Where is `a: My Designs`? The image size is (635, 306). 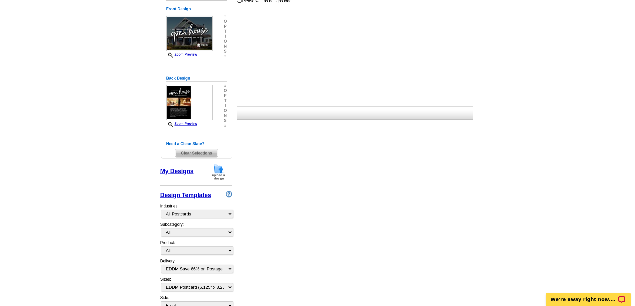 a: My Designs is located at coordinates (177, 171).